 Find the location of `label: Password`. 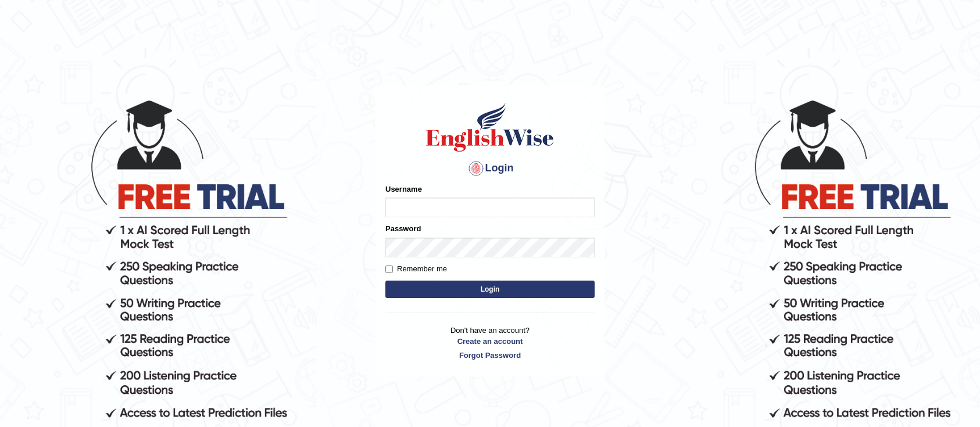

label: Password is located at coordinates (403, 228).